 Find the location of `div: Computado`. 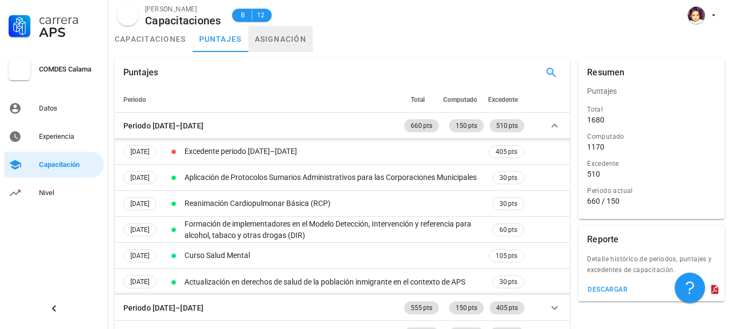

div: Computado is located at coordinates (652, 136).